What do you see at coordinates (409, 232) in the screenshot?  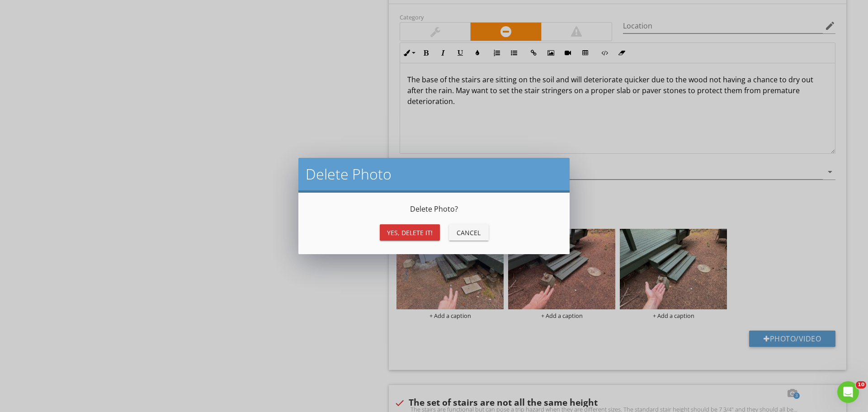 I see `div: Yes, Delete it!` at bounding box center [409, 232].